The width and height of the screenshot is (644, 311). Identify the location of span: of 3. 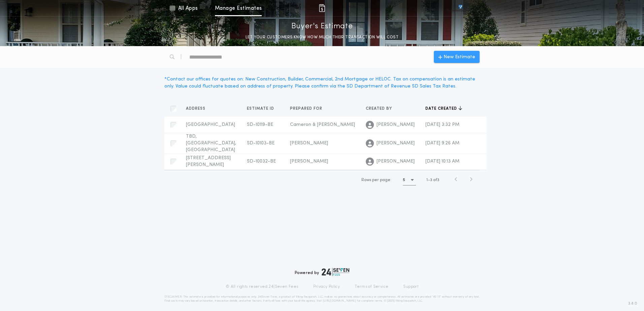
(436, 180).